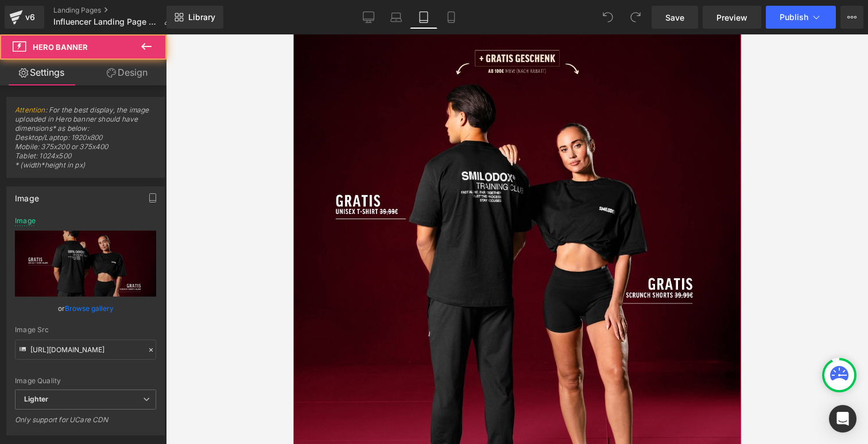 The width and height of the screenshot is (868, 444). I want to click on a: Preview, so click(732, 17).